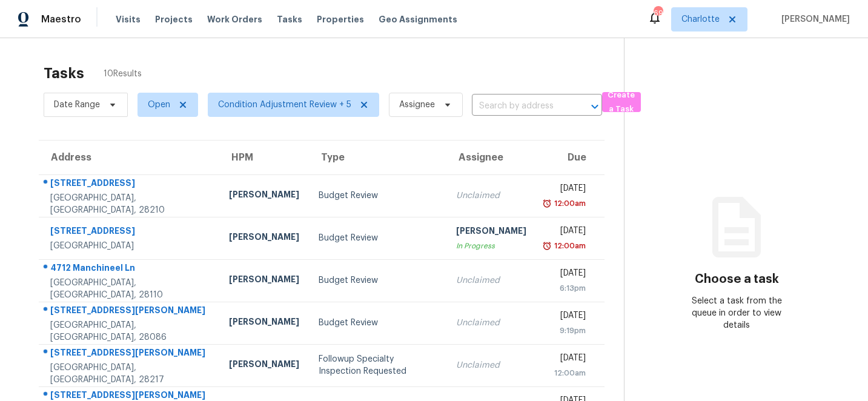 This screenshot has width=868, height=401. I want to click on th: Assignee, so click(491, 157).